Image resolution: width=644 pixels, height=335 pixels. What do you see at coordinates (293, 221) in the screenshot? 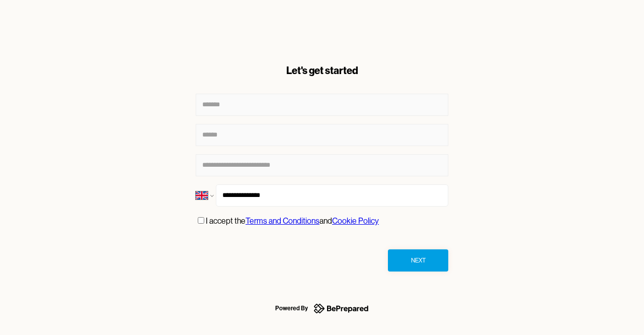
I see `p: I accept the and` at bounding box center [293, 221].